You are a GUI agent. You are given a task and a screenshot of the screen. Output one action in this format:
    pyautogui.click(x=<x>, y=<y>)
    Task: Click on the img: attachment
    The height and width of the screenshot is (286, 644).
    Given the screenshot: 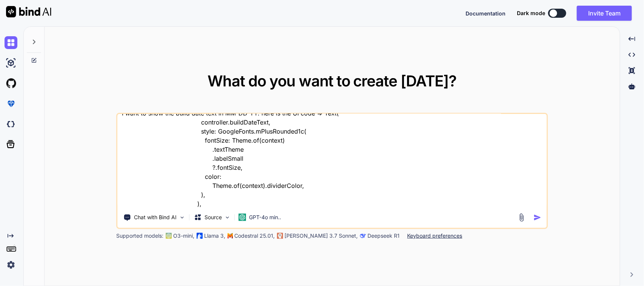 What is the action you would take?
    pyautogui.click(x=521, y=217)
    